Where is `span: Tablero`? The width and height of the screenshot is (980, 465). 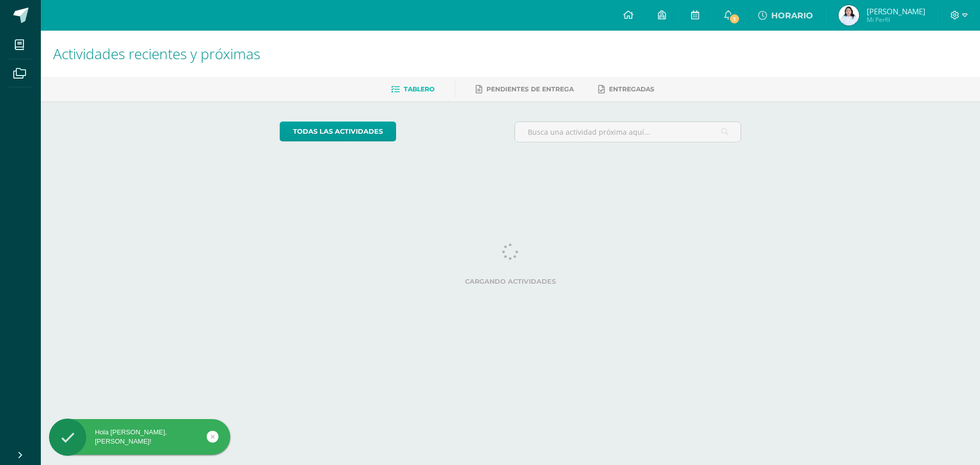 span: Tablero is located at coordinates (419, 89).